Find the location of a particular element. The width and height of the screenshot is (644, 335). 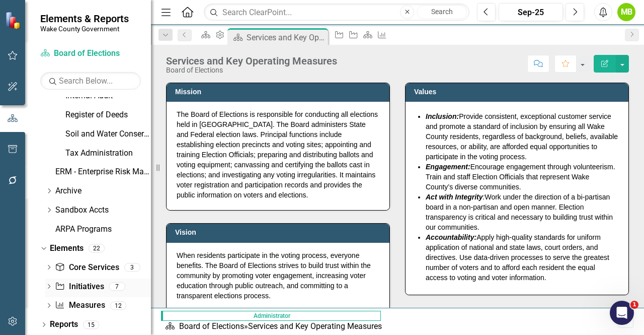

div: 22 is located at coordinates (97, 248).